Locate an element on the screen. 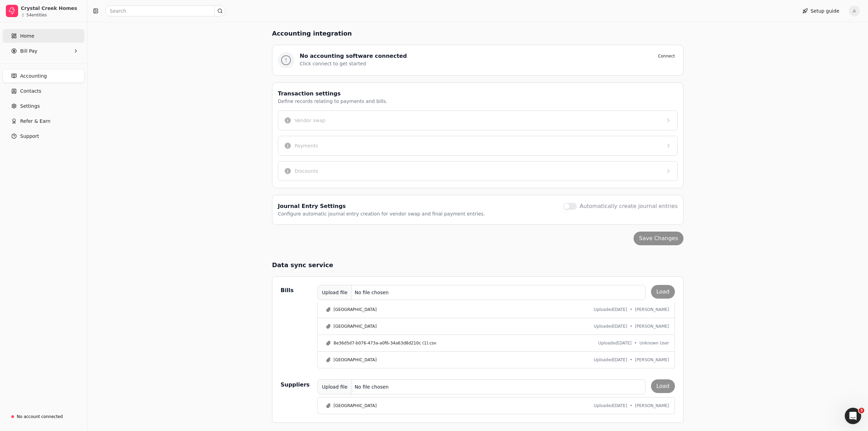 This screenshot has height=431, width=868. button: Bill Pay is located at coordinates (44, 51).